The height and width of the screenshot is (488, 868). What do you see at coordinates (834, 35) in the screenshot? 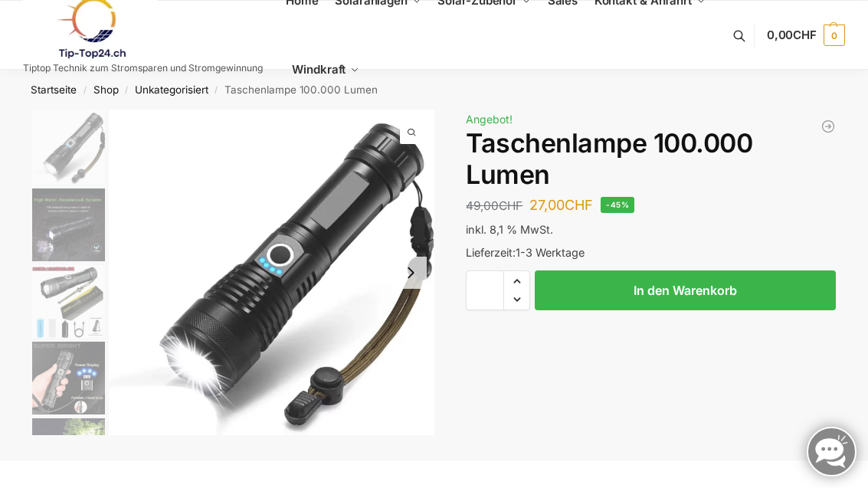
I see `span: 0` at bounding box center [834, 35].